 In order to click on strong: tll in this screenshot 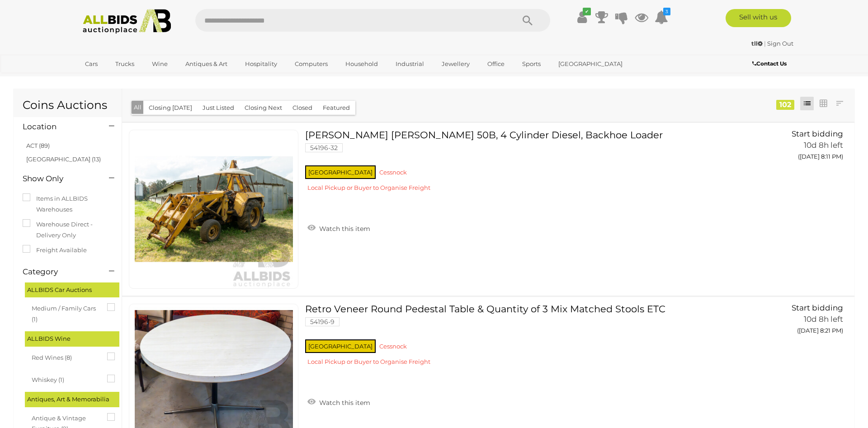, I will do `click(756, 43)`.